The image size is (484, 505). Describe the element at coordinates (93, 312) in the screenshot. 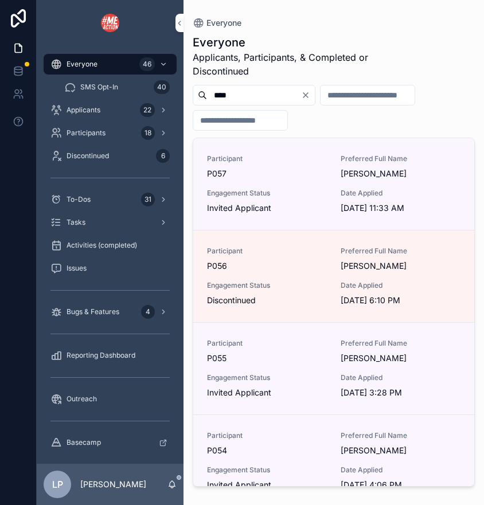

I see `span: Bugs & Features` at that location.